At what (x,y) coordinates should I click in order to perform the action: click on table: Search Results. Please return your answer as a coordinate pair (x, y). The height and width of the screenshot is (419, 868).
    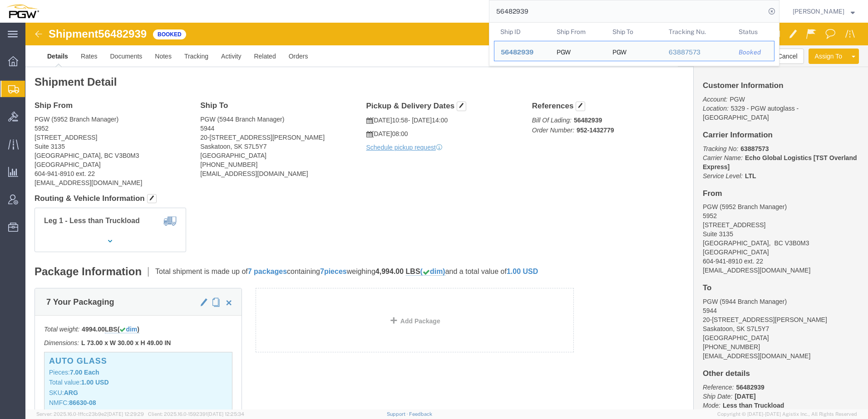
    Looking at the image, I should click on (636, 44).